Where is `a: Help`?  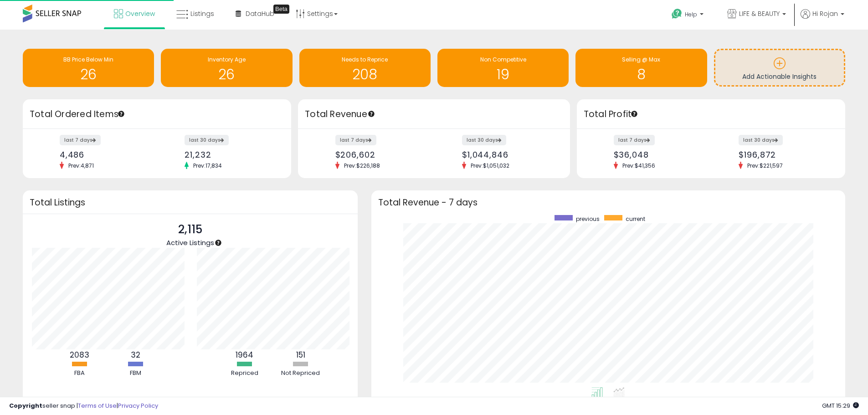
a: Help is located at coordinates (689, 15).